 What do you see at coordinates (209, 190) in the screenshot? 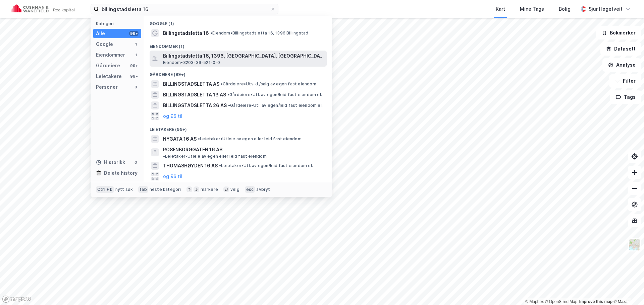
I see `div: markere` at bounding box center [209, 190].